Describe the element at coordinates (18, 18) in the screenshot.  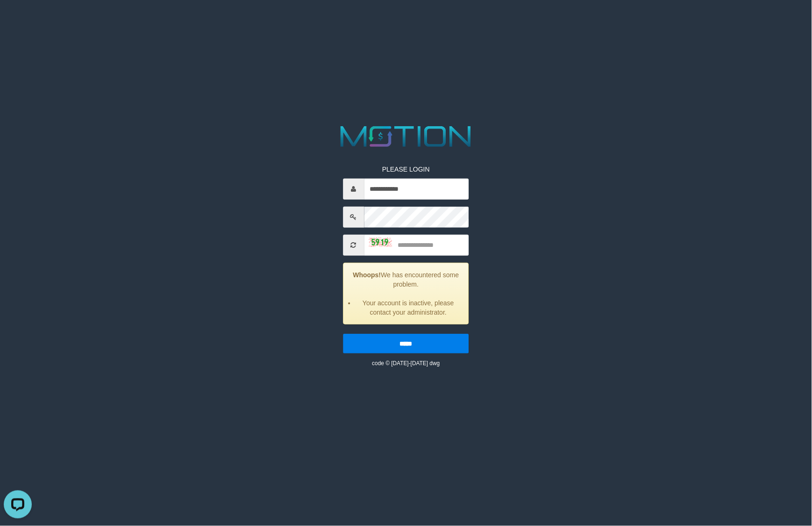
I see `button: Open LiveChat chat widget` at that location.